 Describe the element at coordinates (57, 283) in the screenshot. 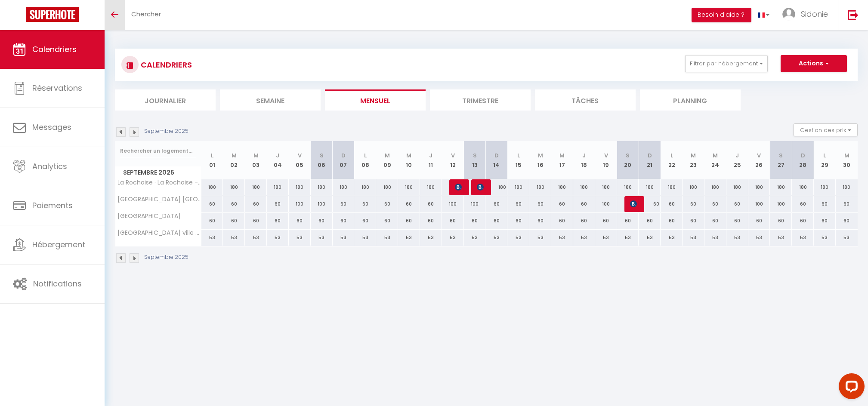

I see `span: Notifications` at that location.